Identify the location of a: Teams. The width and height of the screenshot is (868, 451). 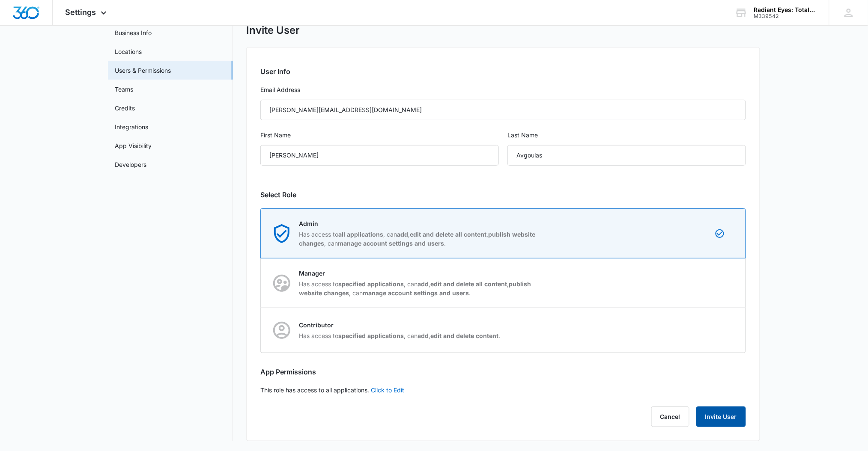
(124, 89).